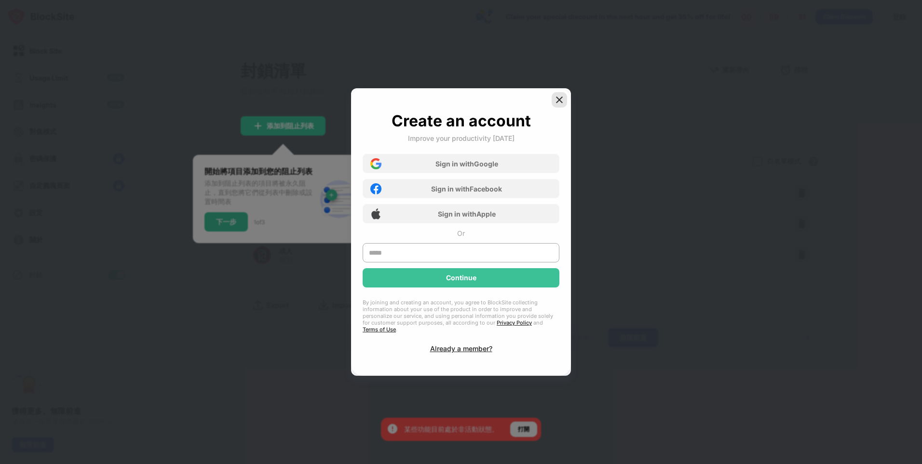 This screenshot has height=464, width=922. Describe the element at coordinates (461, 348) in the screenshot. I see `div: Already a member?` at that location.